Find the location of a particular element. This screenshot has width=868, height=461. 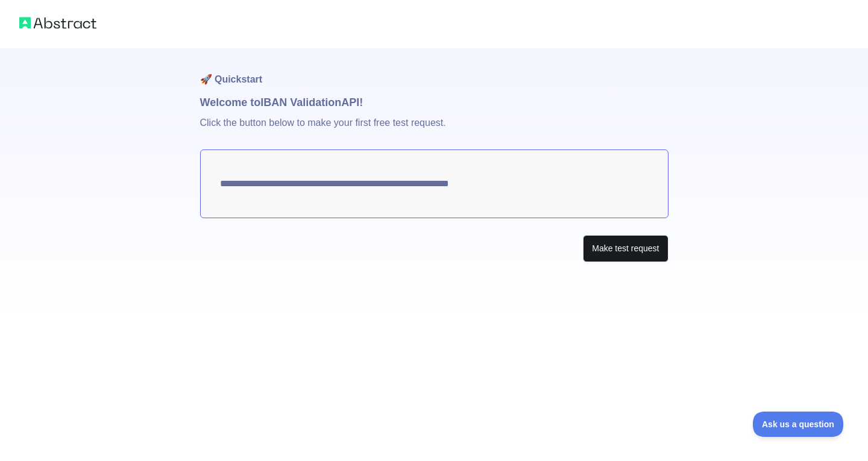

img: Abstract logo is located at coordinates (58, 23).